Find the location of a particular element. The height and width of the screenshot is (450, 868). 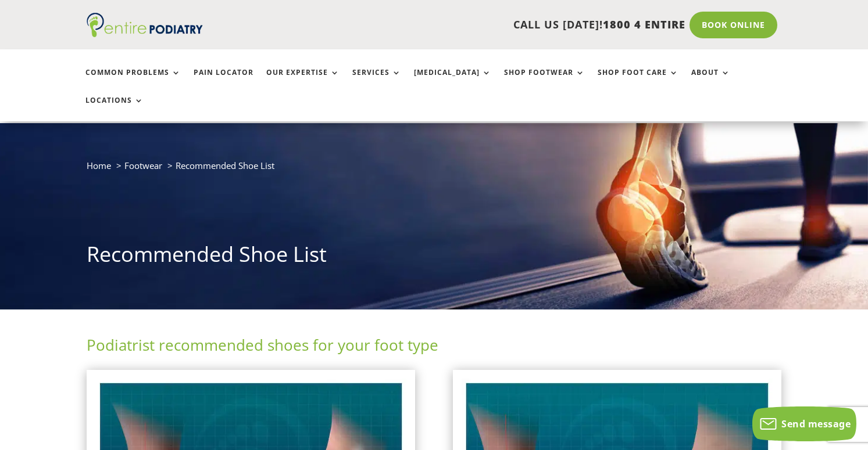

a: Entire Podiatry is located at coordinates (145, 34).